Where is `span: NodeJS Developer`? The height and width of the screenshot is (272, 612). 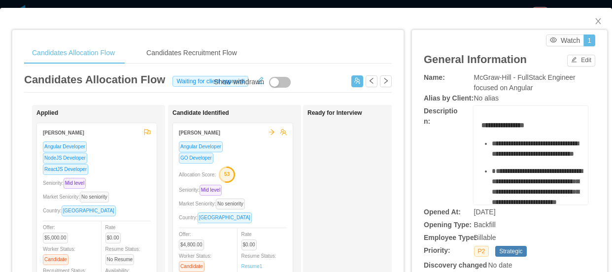 span: NodeJS Developer is located at coordinates (65, 158).